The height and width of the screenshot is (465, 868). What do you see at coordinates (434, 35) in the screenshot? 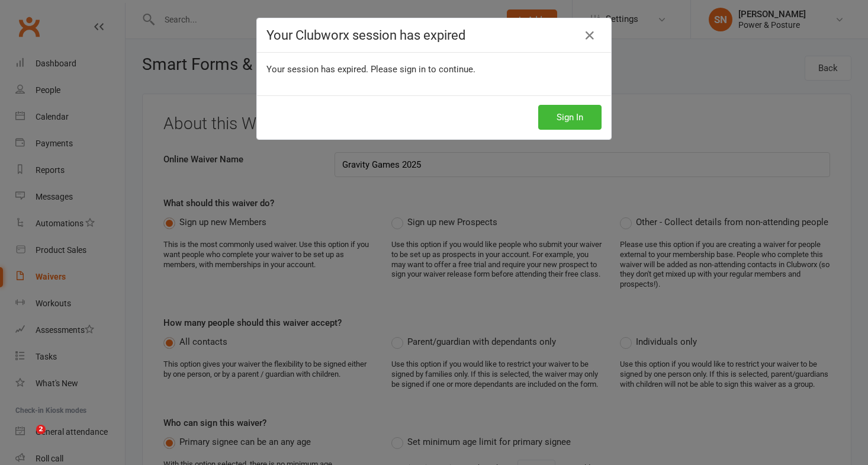
I see `h4: Your Clubworx session has expired` at bounding box center [434, 35].